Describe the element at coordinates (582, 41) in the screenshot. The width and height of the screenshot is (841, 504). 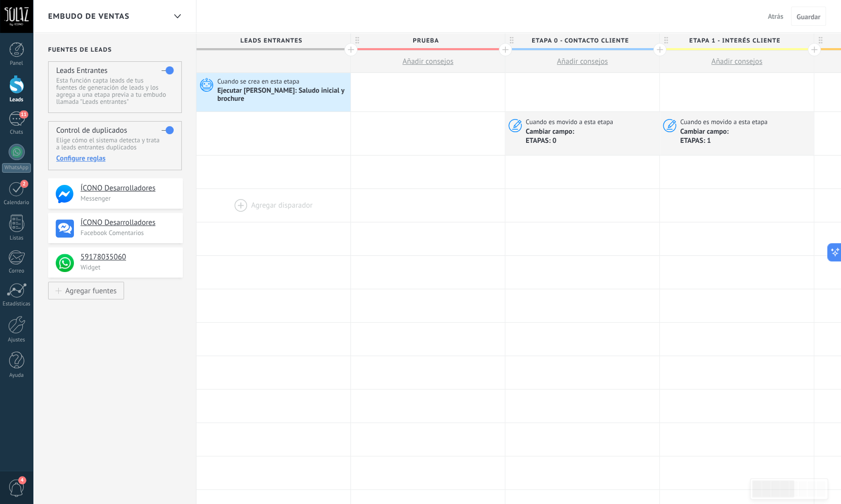
I see `div: ETAPA 0 - CONTACTO CLIENTE` at that location.